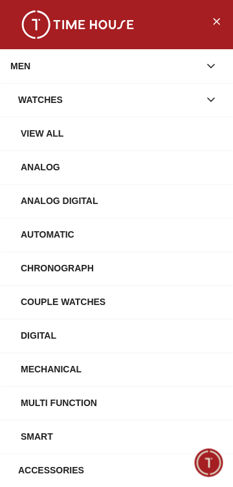 This screenshot has height=487, width=233. Describe the element at coordinates (109, 100) in the screenshot. I see `div: Watches` at that location.